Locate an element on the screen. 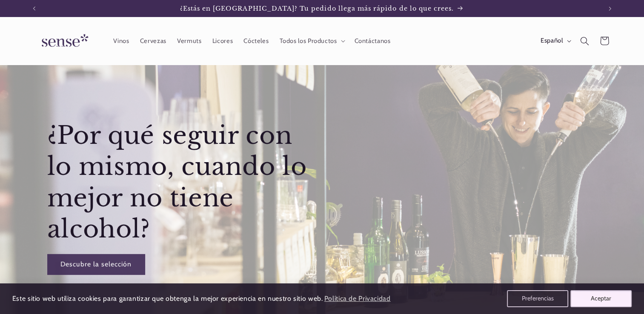  summary: Todos los Productos is located at coordinates (311, 41).